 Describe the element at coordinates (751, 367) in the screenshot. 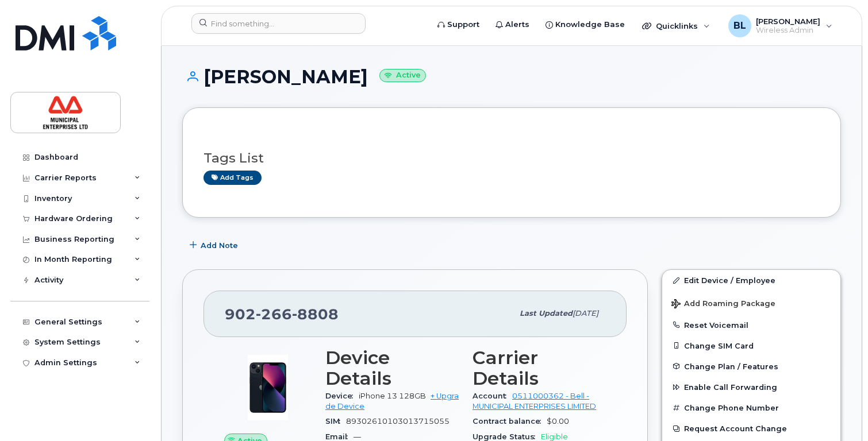

I see `button: Change Plan / Features` at that location.